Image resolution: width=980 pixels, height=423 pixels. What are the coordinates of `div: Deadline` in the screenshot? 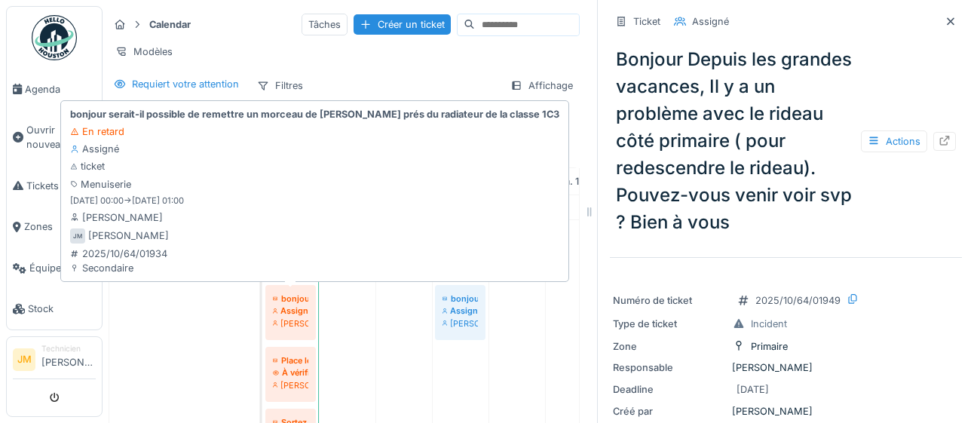 It's located at (670, 390).